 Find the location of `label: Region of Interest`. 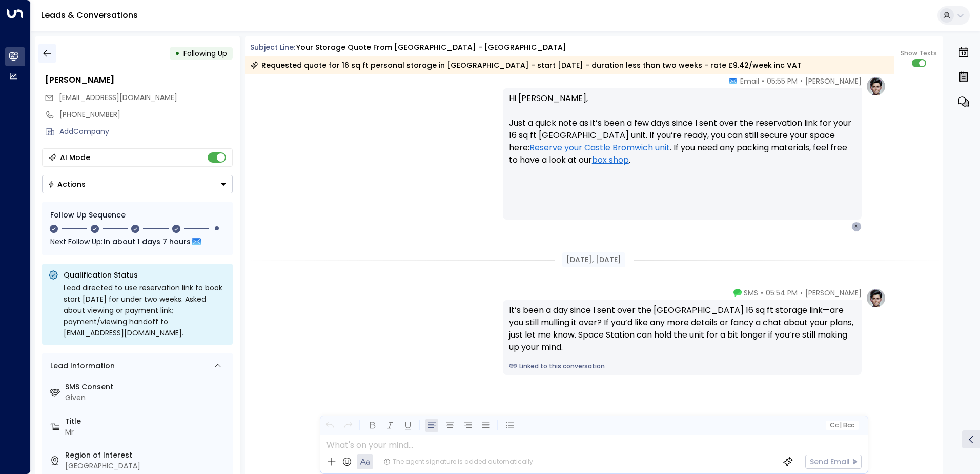

label: Region of Interest is located at coordinates (147, 455).